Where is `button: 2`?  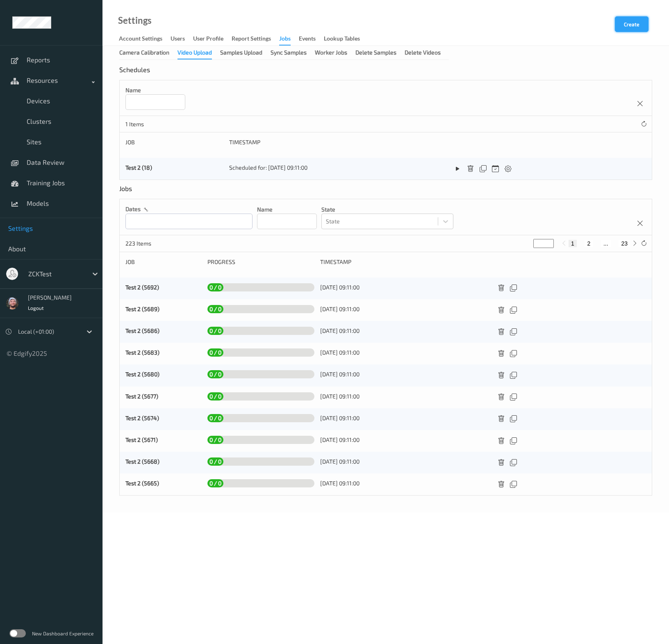
button: 2 is located at coordinates (589, 244).